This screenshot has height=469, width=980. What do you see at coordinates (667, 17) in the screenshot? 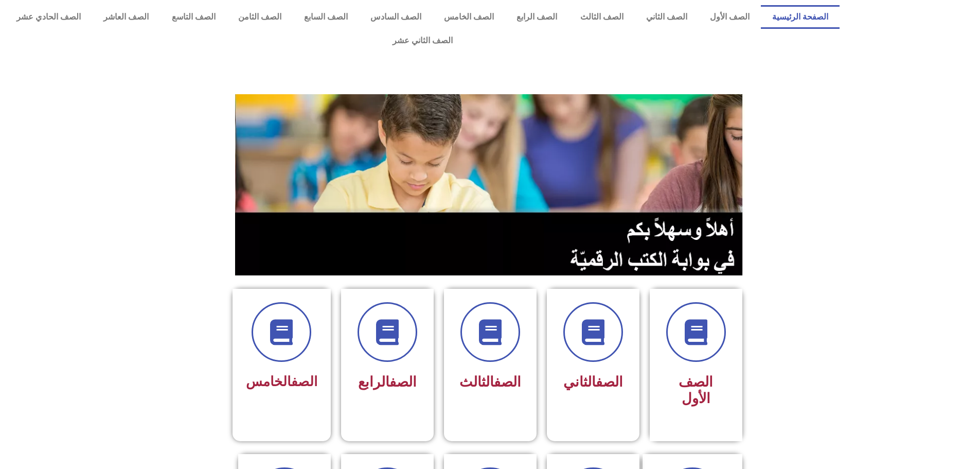
I see `a: الصف الثاني` at bounding box center [667, 17].